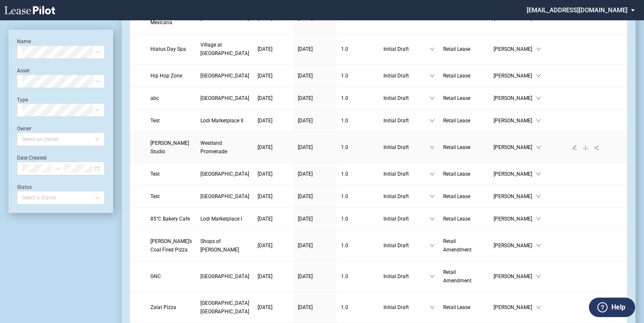  I want to click on a: Hip Hop Zone, so click(171, 76).